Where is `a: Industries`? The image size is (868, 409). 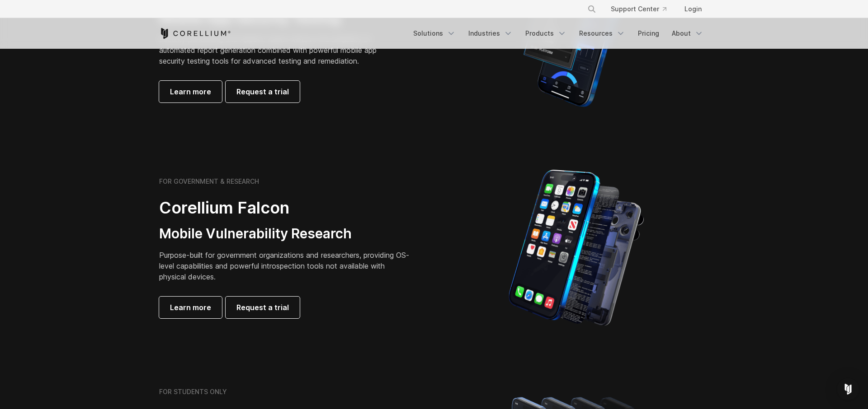
a: Industries is located at coordinates (491, 33).